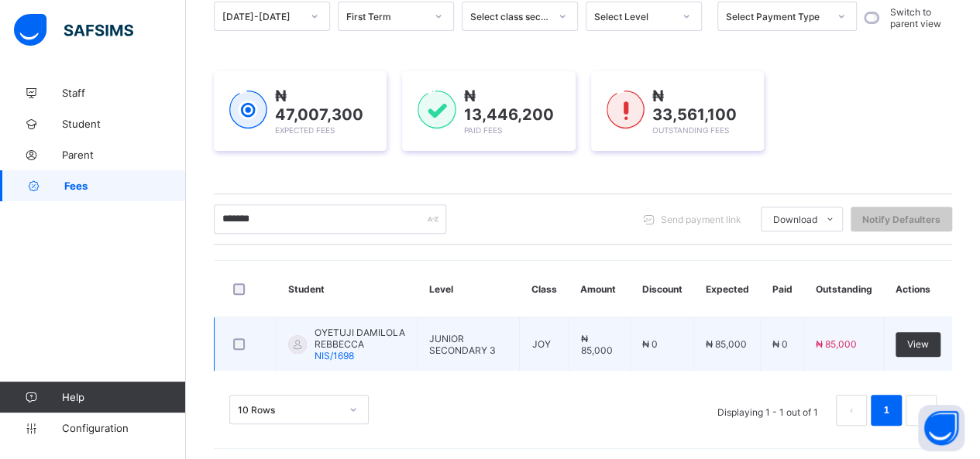 Image resolution: width=980 pixels, height=459 pixels. Describe the element at coordinates (902, 219) in the screenshot. I see `span: Notify Defaulters` at that location.